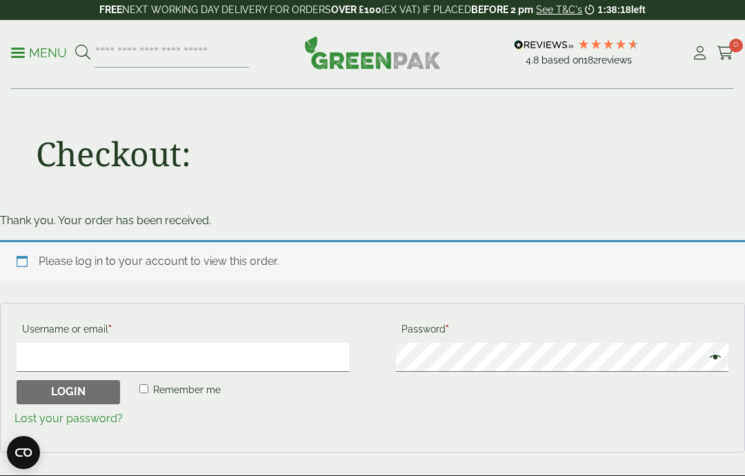 The image size is (745, 476). What do you see at coordinates (68, 392) in the screenshot?
I see `button: Login` at bounding box center [68, 392].